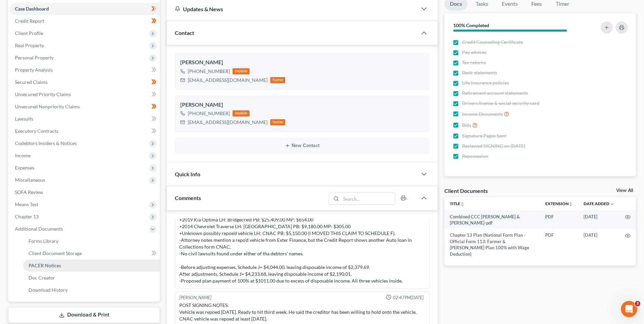 This screenshot has width=644, height=324. What do you see at coordinates (84, 131) in the screenshot?
I see `a: Executory Contracts` at bounding box center [84, 131].